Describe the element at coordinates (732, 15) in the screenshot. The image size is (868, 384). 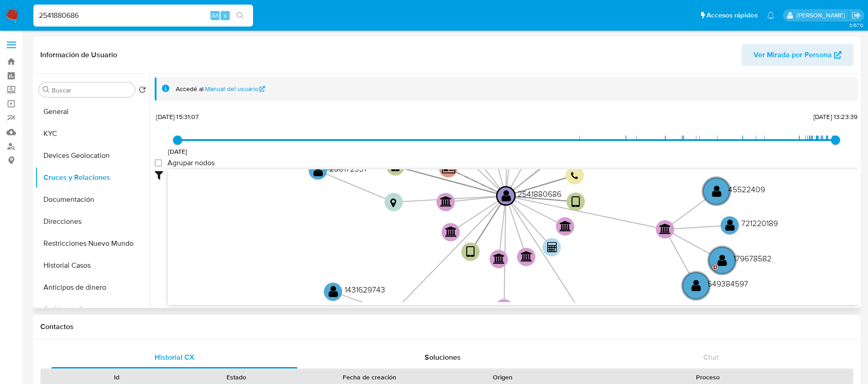
I see `span: Accesos rápidos` at that location.